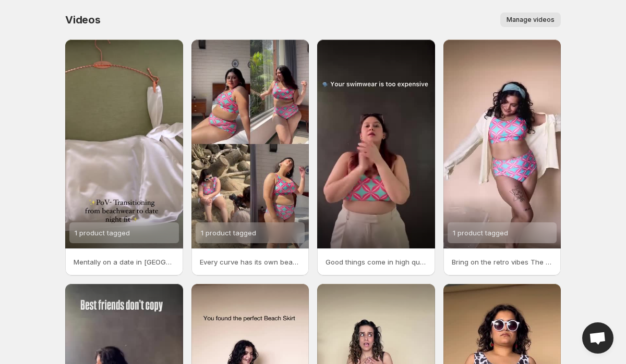 This screenshot has width=626, height=364. What do you see at coordinates (531, 20) in the screenshot?
I see `button: Manage videos` at bounding box center [531, 20].